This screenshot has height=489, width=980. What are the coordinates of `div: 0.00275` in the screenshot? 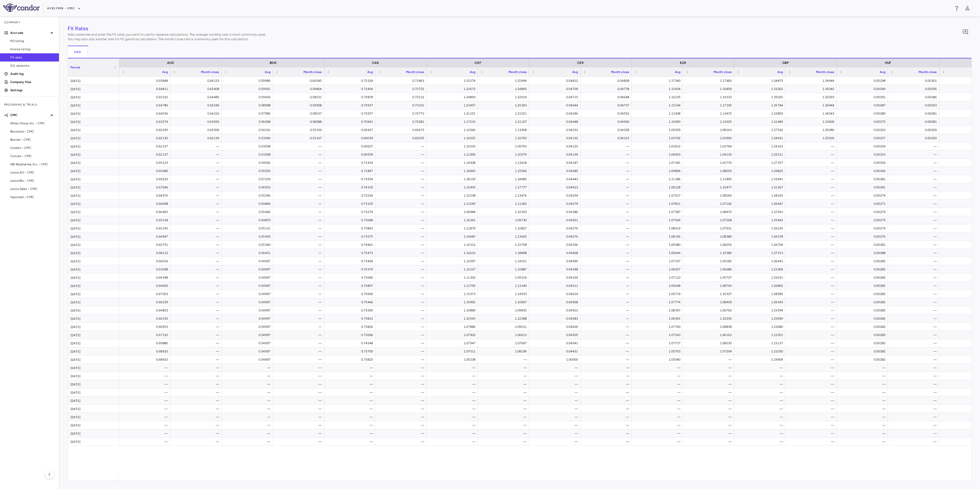 It's located at (864, 122).